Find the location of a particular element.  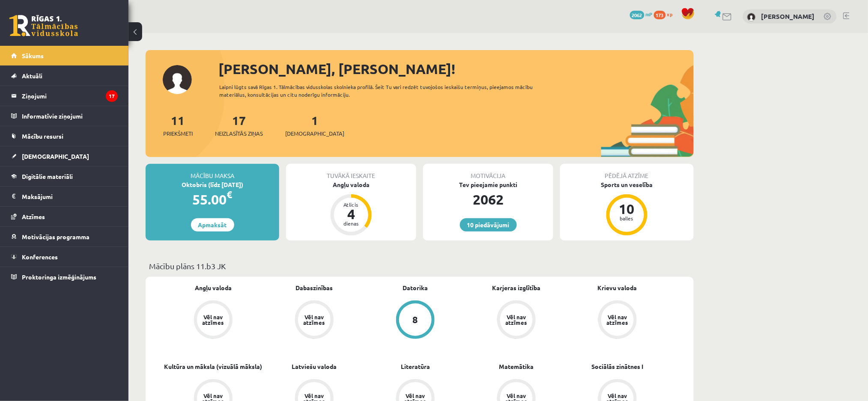

div: Motivācija is located at coordinates (488, 172).